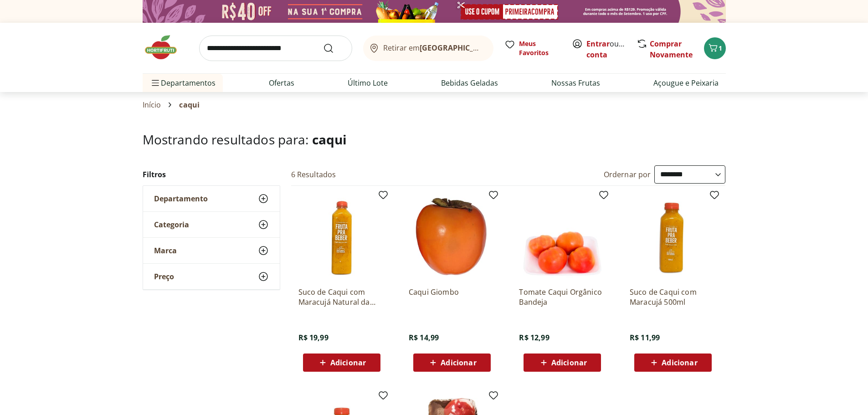 This screenshot has width=868, height=415. I want to click on a: Último Lote, so click(368, 83).